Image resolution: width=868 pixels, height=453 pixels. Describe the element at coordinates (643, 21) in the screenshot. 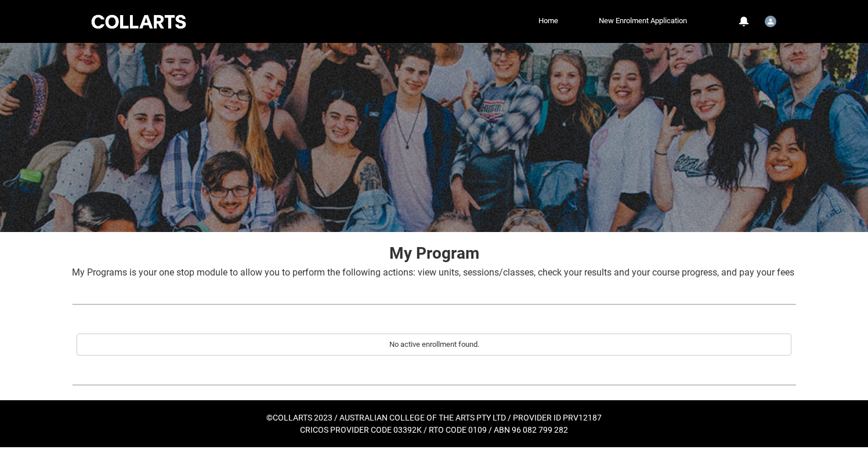

I see `a: New Enrolment Application` at that location.